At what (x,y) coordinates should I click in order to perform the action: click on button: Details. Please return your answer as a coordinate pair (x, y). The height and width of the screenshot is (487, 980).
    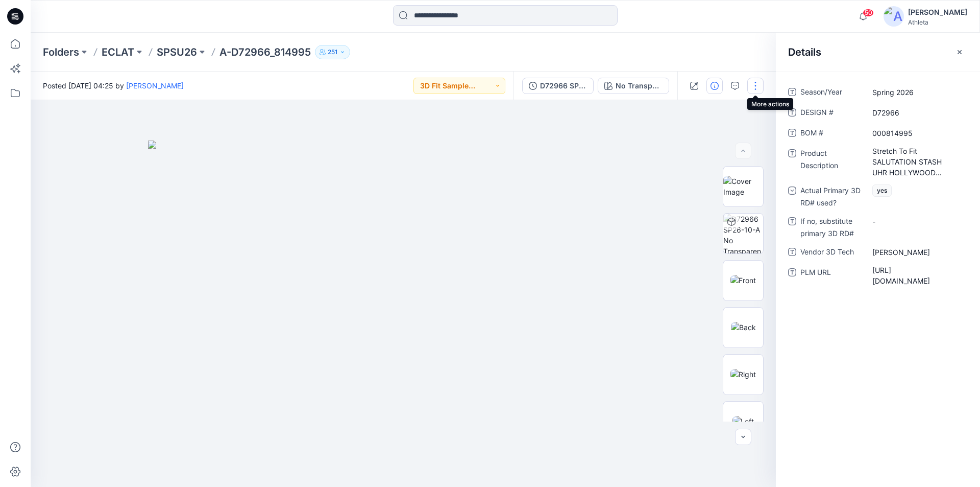
    Looking at the image, I should click on (715, 85).